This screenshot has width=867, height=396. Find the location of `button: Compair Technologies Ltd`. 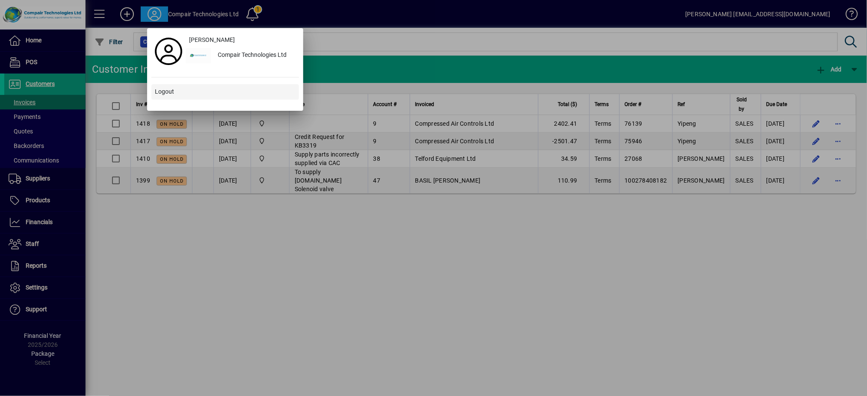

button: Compair Technologies Ltd is located at coordinates (242, 56).